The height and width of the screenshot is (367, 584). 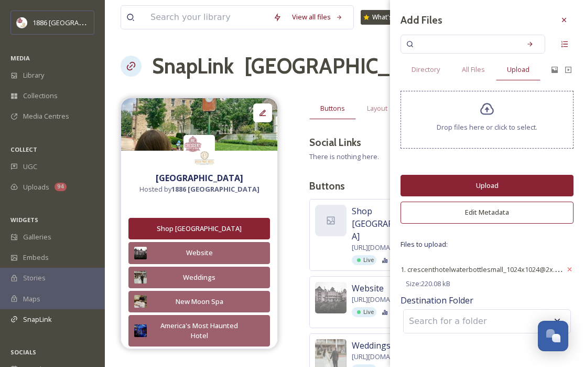 What do you see at coordinates (34, 75) in the screenshot?
I see `span: Library` at bounding box center [34, 75].